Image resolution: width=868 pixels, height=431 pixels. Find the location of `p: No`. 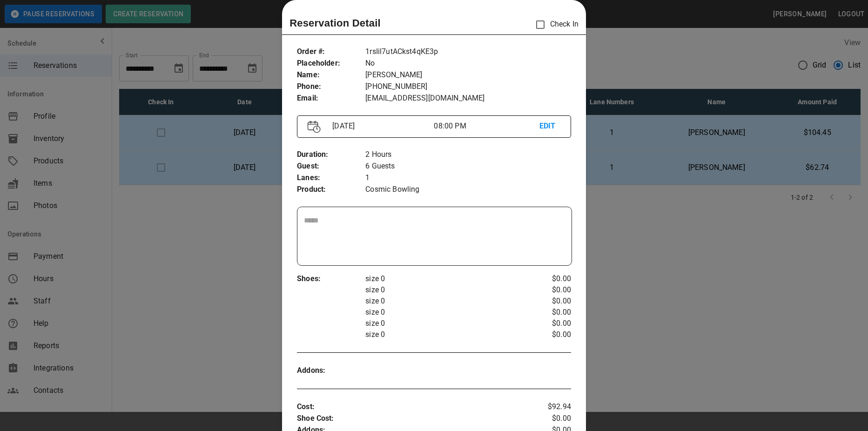

p: No is located at coordinates (468, 63).